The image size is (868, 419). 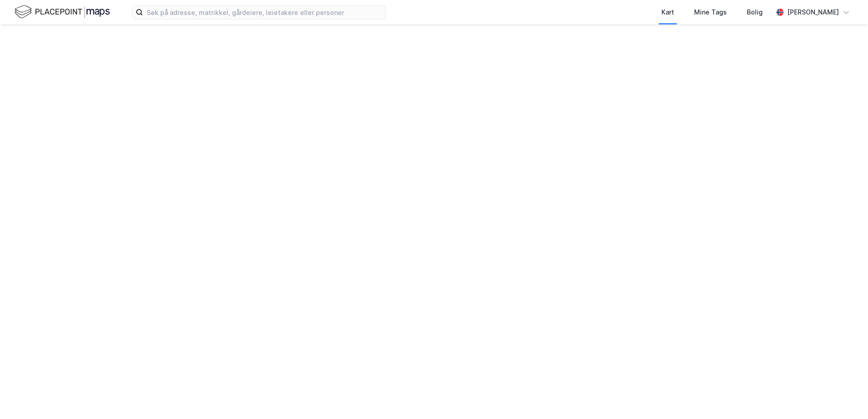 What do you see at coordinates (710, 12) in the screenshot?
I see `div: Mine Tags` at bounding box center [710, 12].